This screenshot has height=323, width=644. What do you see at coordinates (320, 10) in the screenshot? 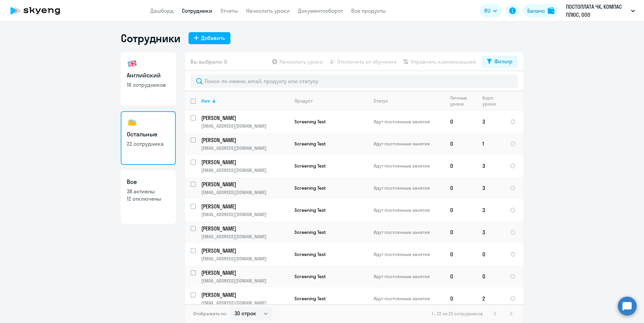
I see `a: Документооборот` at bounding box center [320, 10].